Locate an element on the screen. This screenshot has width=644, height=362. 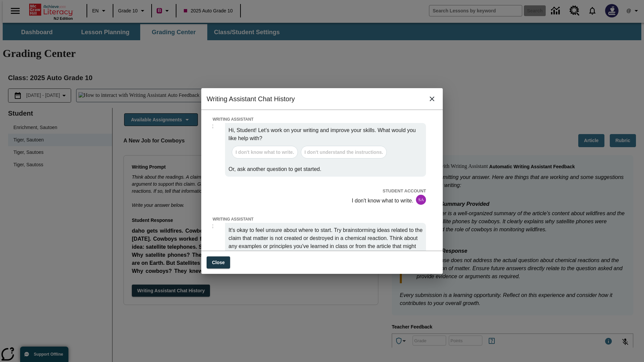
p: Or, ask another question to get started. is located at coordinates (325, 169).